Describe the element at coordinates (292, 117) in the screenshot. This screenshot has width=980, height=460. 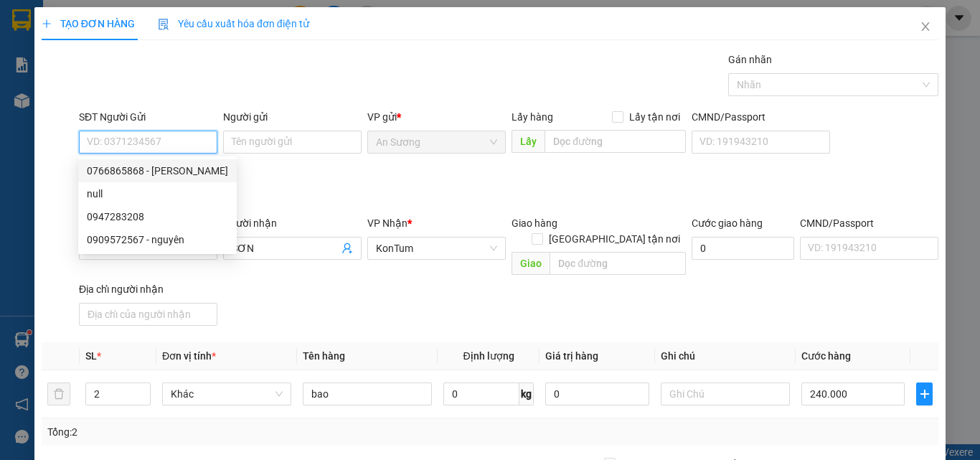
I see `div: Người gửi` at that location.